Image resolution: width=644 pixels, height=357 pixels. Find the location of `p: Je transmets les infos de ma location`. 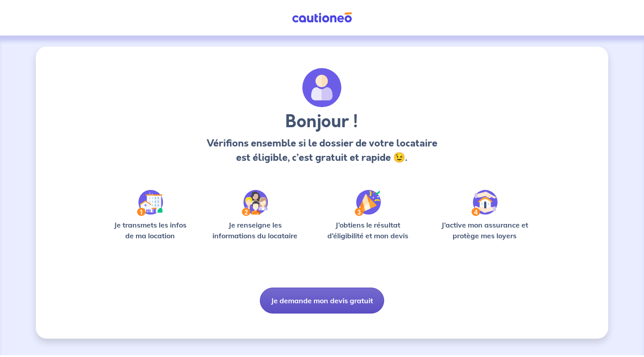

p: Je transmets les infos de ma location is located at coordinates (150, 230).